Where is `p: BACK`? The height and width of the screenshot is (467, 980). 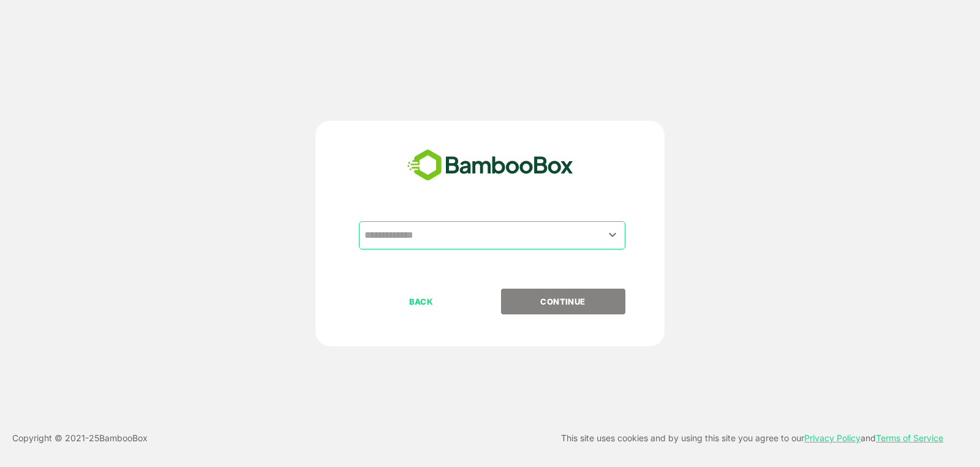
p: BACK is located at coordinates (421, 301).